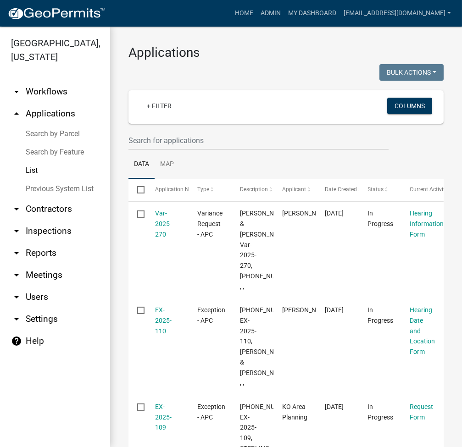  I want to click on datatable-header-cell: Description, so click(252, 190).